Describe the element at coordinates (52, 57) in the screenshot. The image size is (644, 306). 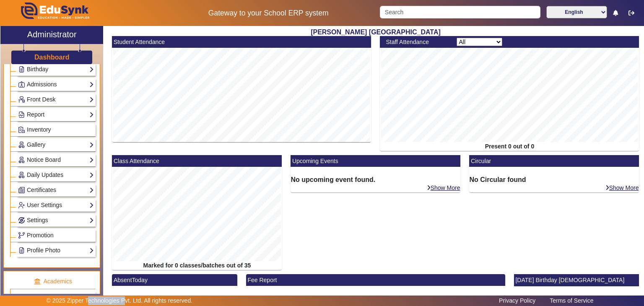
I see `h3: Dashboard` at that location.